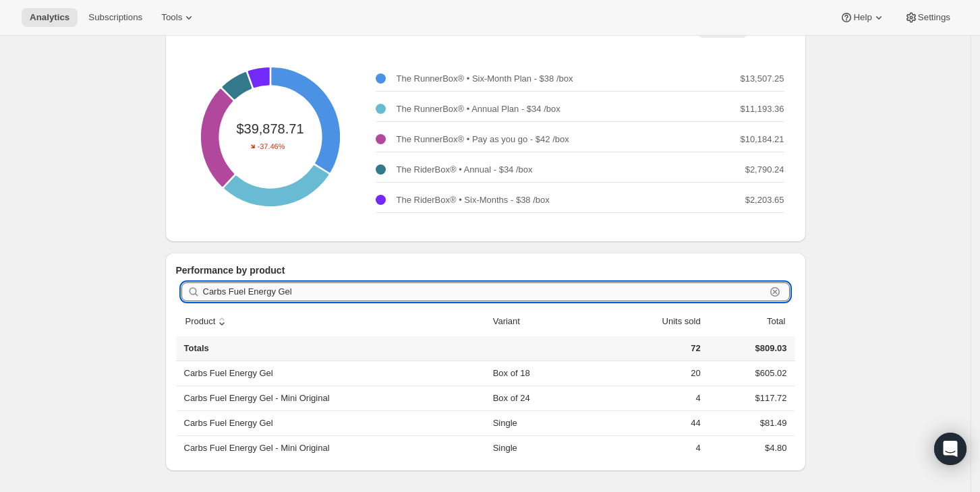 The width and height of the screenshot is (980, 492). What do you see at coordinates (761, 109) in the screenshot?
I see `p: $11,193.36` at bounding box center [761, 109].